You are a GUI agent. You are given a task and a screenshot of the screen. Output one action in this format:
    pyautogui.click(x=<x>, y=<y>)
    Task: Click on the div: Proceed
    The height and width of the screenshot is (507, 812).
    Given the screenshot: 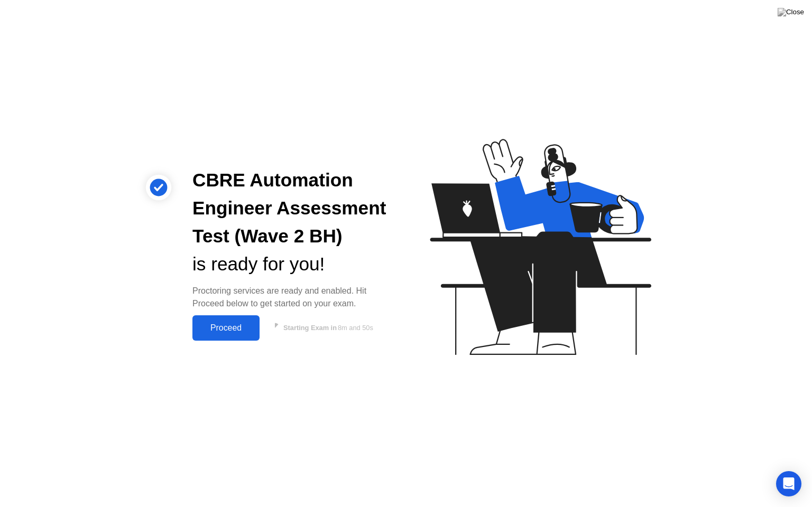 What is the action you would take?
    pyautogui.click(x=226, y=328)
    